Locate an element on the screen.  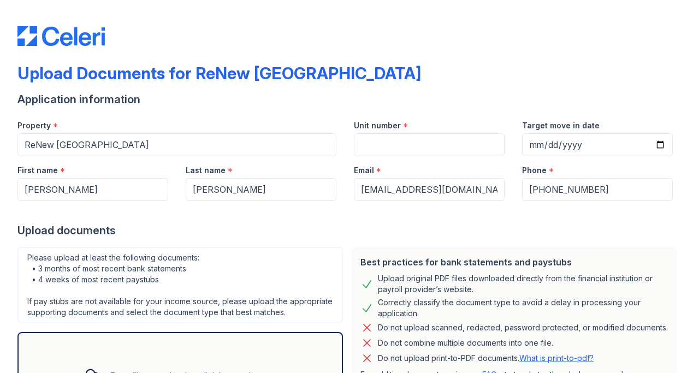
label: Property is located at coordinates (34, 126).